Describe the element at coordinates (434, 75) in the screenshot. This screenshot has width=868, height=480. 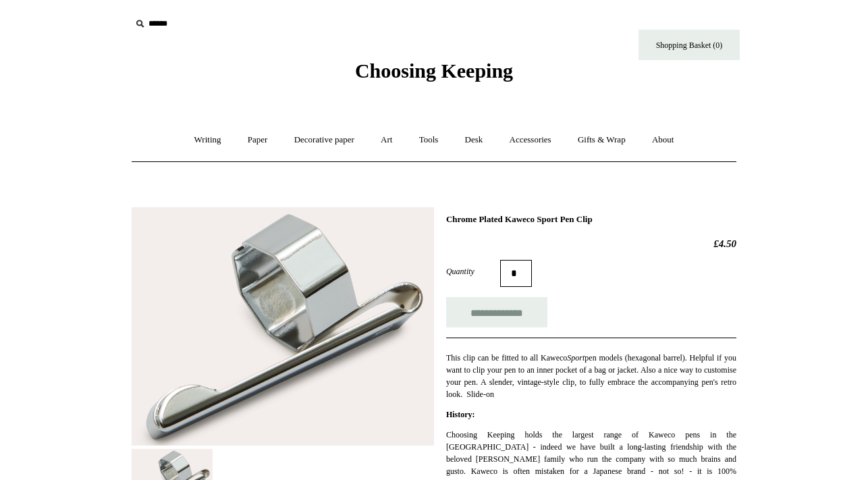
I see `a: Choosing Keeping` at that location.